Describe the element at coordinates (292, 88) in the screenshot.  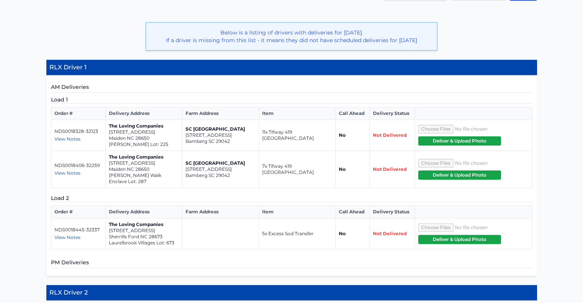
I see `h5: AM Deliveries` at that location.